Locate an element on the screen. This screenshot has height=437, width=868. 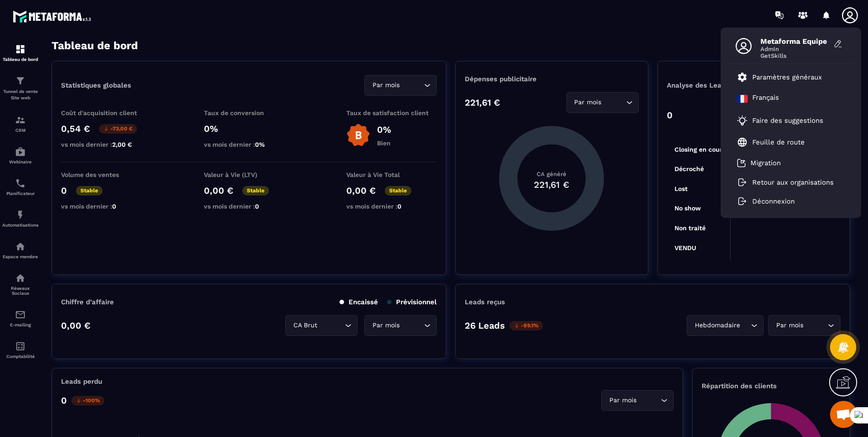
p: Réseaux Sociaux is located at coordinates (20, 291).